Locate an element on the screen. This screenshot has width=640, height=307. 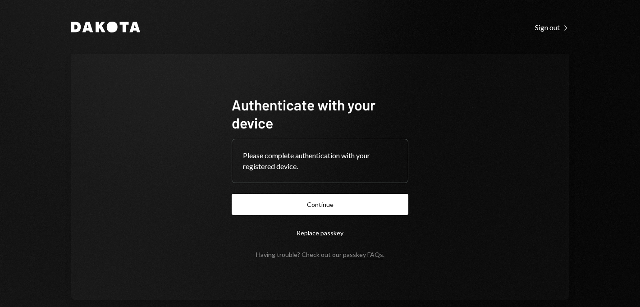
button: Replace passkey is located at coordinates (320, 233).